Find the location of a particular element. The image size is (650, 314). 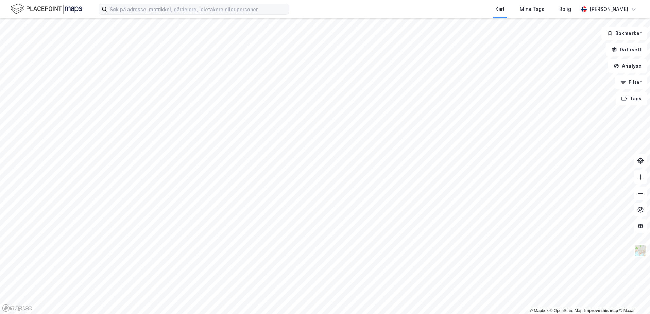

div: Bolig is located at coordinates (565, 9).